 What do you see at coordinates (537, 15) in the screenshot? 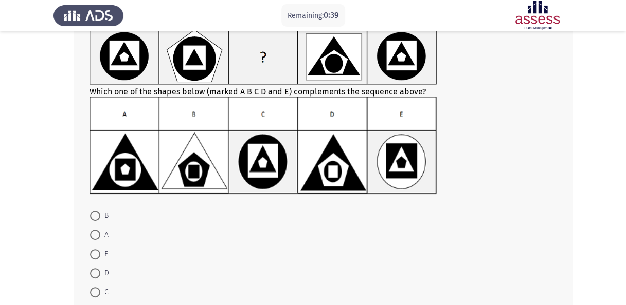
I see `img: Assessment logo of ASSESS Focus 4 Module Assessment (EN/AR) (Basic - IB)` at bounding box center [537, 15].